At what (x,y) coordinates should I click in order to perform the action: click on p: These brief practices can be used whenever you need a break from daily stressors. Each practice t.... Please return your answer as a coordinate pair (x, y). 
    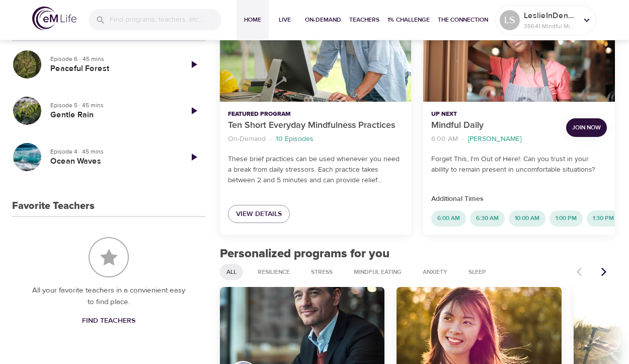
    Looking at the image, I should click on (315, 170).